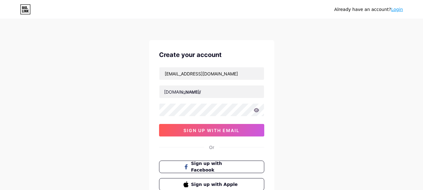  I want to click on input: Email, so click(212, 74).